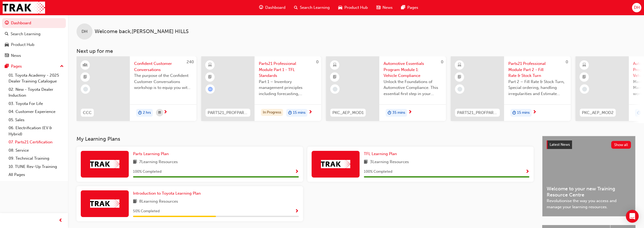 This screenshot has height=228, width=644. What do you see at coordinates (305, 139) in the screenshot?
I see `h3: My Learning Plans` at bounding box center [305, 139].